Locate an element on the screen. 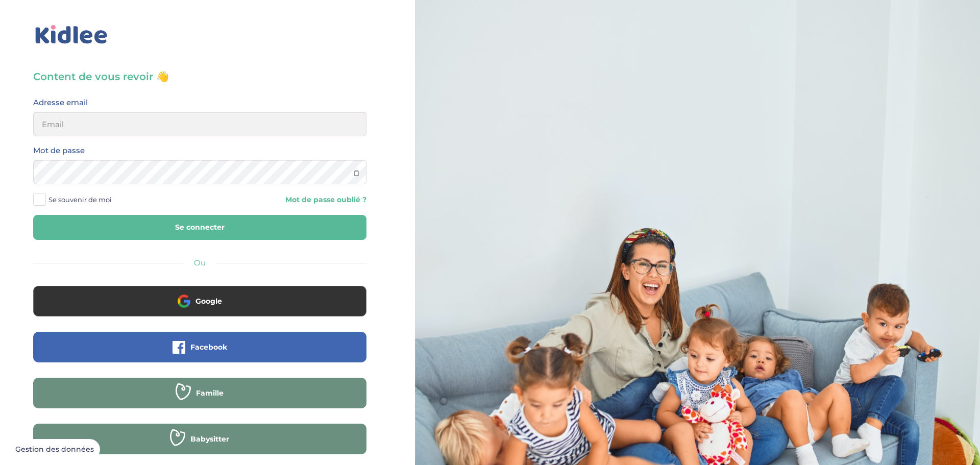 This screenshot has width=980, height=465. a: Babysitter is located at coordinates (199, 446).